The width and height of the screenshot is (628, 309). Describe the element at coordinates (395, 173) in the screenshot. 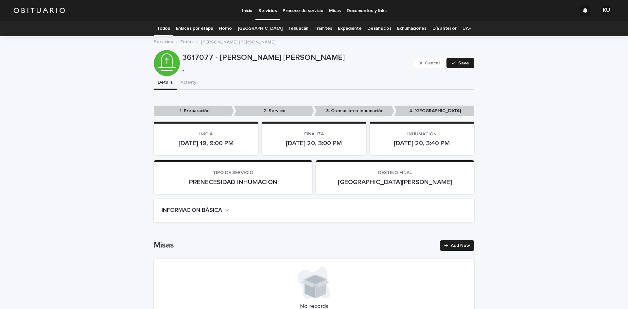

I see `span: DESTINO FINAL` at that location.